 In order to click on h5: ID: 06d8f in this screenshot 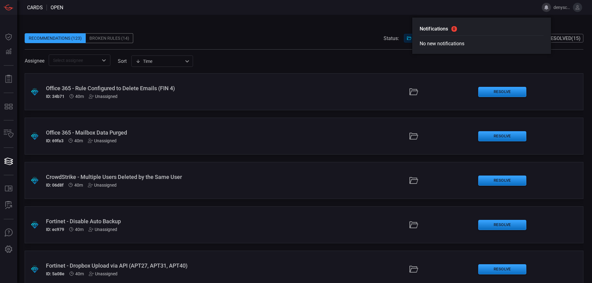, I will do `click(55, 185)`.